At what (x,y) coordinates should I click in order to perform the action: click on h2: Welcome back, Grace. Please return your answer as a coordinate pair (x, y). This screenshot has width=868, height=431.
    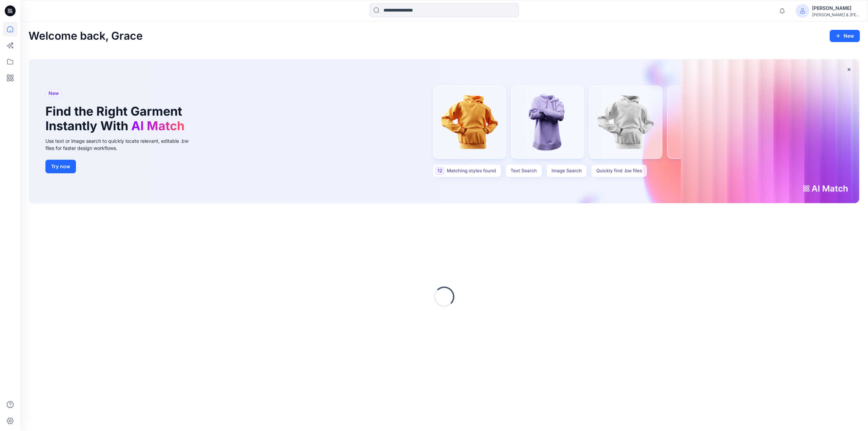
    Looking at the image, I should click on (86, 36).